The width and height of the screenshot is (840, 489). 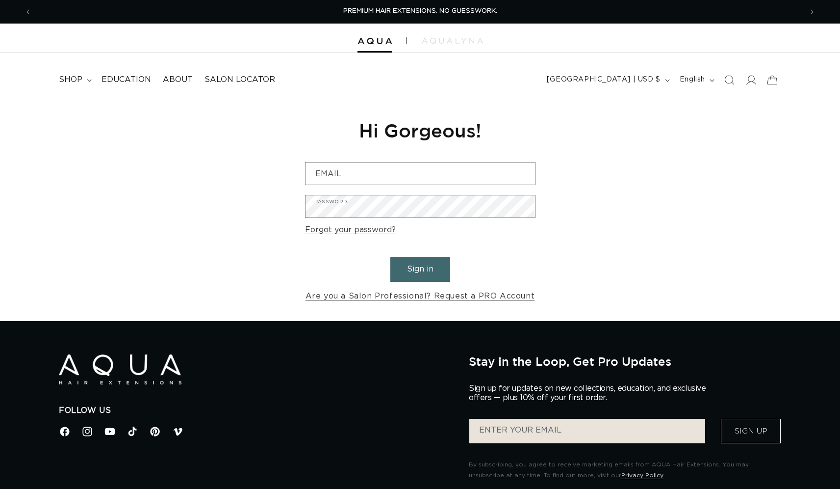 I want to click on button: Next announcement, so click(x=812, y=12).